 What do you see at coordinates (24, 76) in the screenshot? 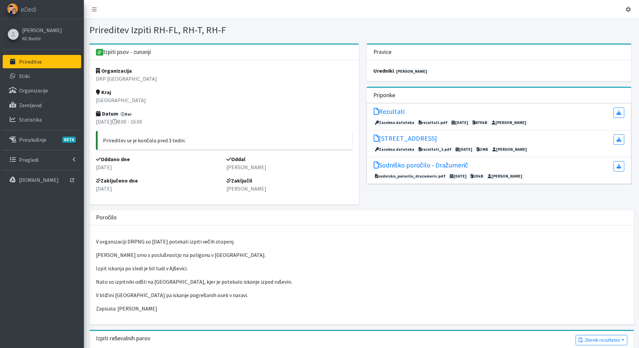
I see `p: Stiki` at bounding box center [24, 76].